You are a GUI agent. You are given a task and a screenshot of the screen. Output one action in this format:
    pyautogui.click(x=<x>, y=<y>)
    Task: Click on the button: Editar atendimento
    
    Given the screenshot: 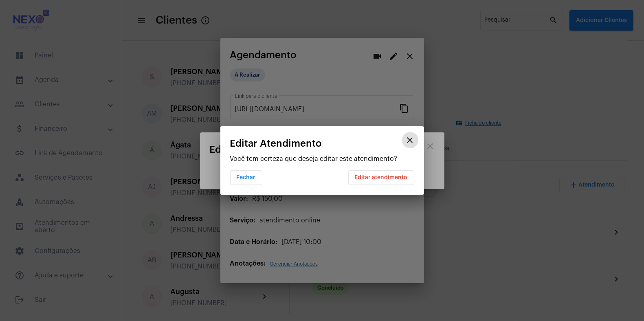 What is the action you would take?
    pyautogui.click(x=381, y=177)
    